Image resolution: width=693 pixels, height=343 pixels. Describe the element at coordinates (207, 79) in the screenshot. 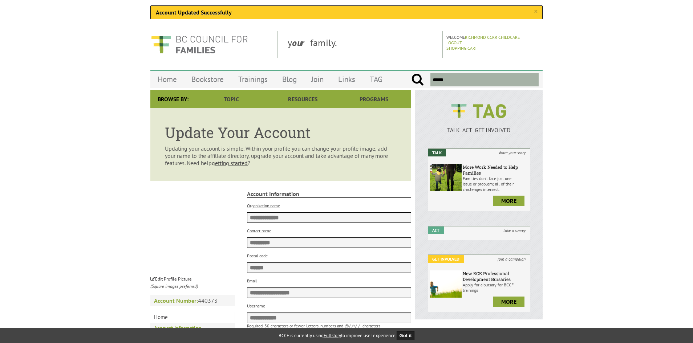

I see `a: Bookstore` at that location.